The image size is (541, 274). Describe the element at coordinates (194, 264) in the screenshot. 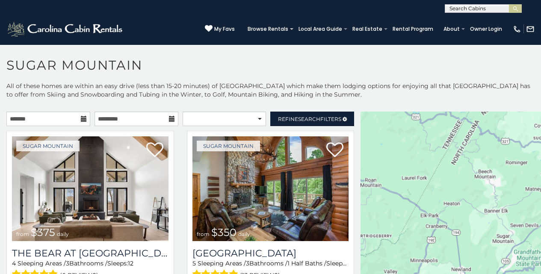

I see `span: 5` at that location.